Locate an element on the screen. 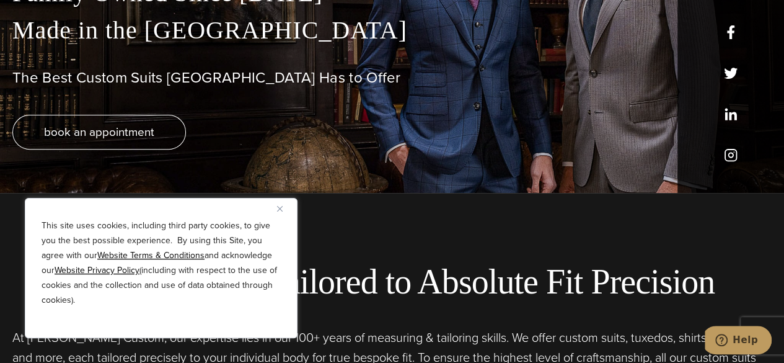  u: Website Terms & Conditions is located at coordinates (151, 255).